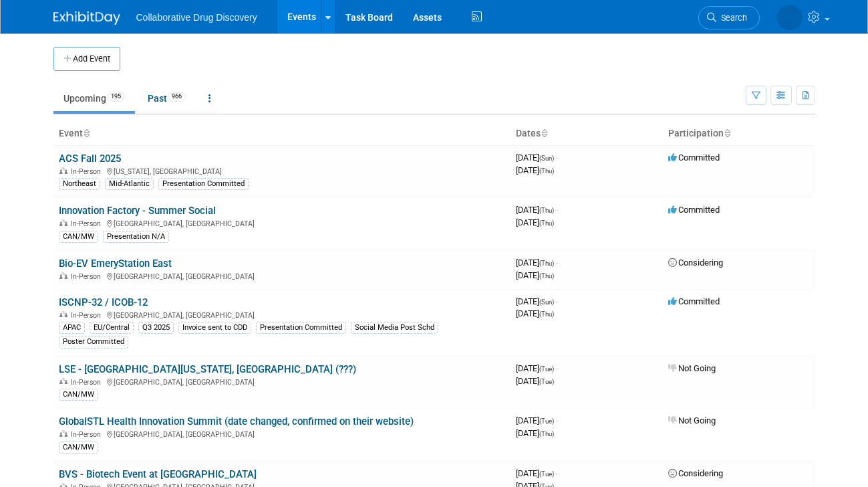 This screenshot has width=868, height=487. Describe the element at coordinates (395, 327) in the screenshot. I see `div: Social Media Post Schd` at that location.